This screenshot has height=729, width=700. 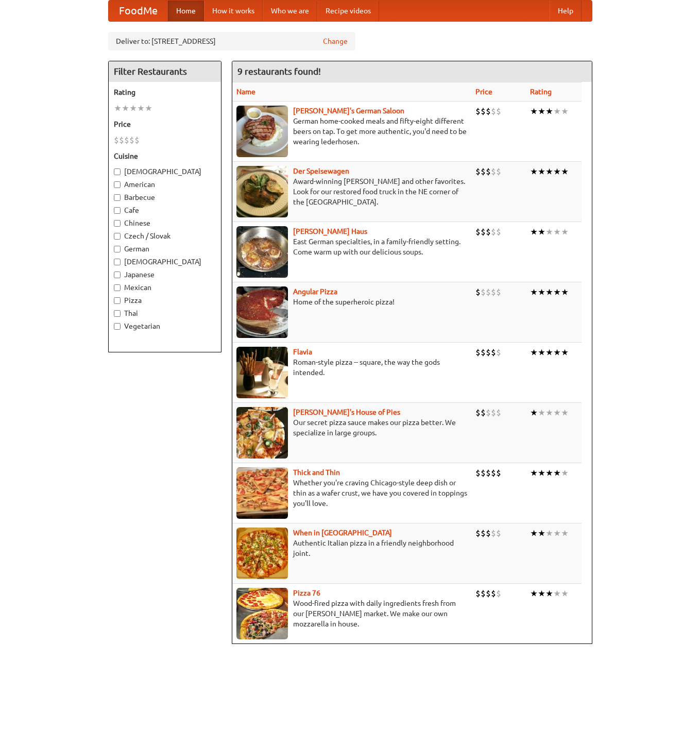 I want to click on a: Home, so click(x=186, y=11).